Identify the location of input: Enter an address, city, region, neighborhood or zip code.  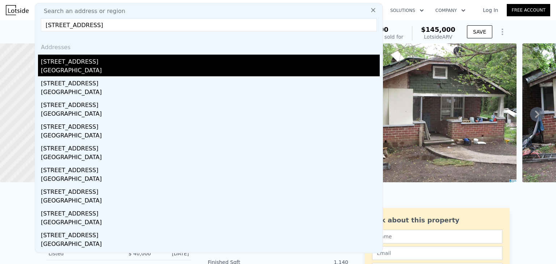
(209, 25).